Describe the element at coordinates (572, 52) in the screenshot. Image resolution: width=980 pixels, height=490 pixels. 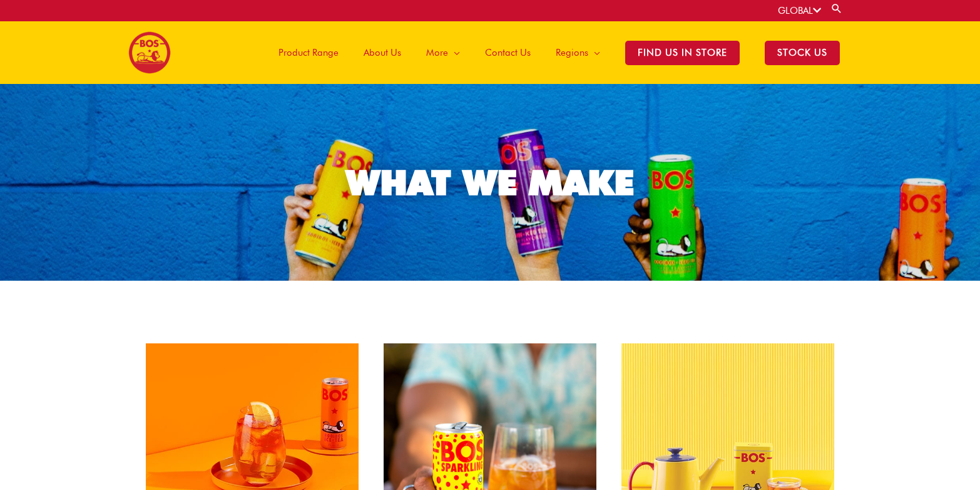
I see `span: Regions` at that location.